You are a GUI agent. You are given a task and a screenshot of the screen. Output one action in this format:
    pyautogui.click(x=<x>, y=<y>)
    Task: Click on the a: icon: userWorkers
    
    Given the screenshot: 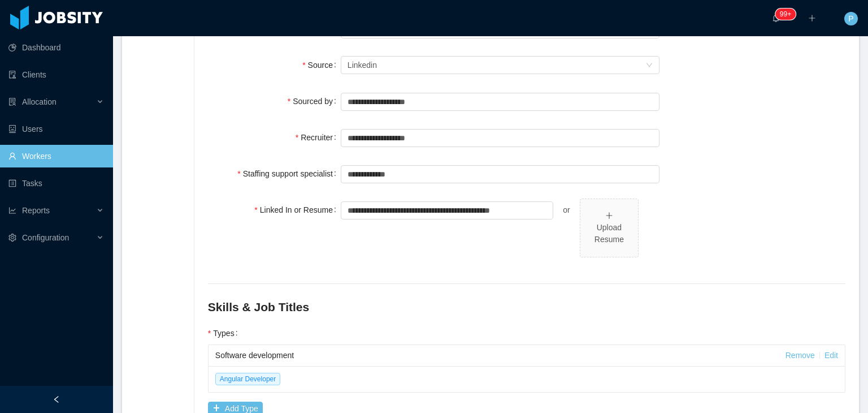 What is the action you would take?
    pyautogui.click(x=56, y=156)
    